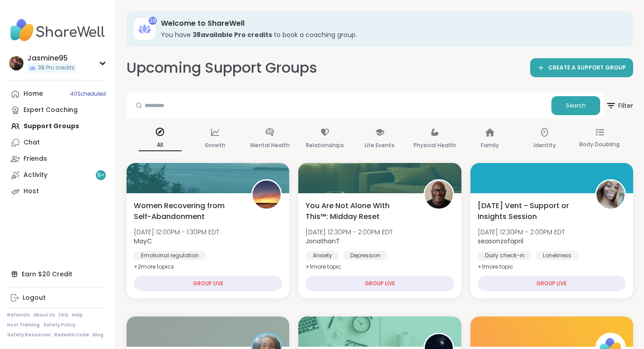  I want to click on a: About Us, so click(44, 315).